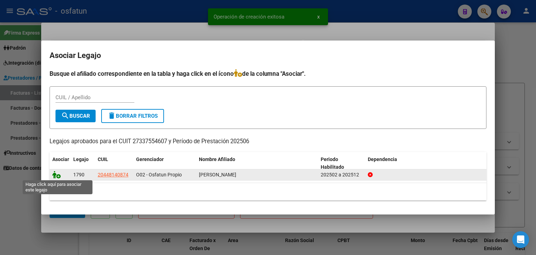 This screenshot has height=255, width=536. I want to click on datatable-header-cell: Legajo, so click(83, 163).